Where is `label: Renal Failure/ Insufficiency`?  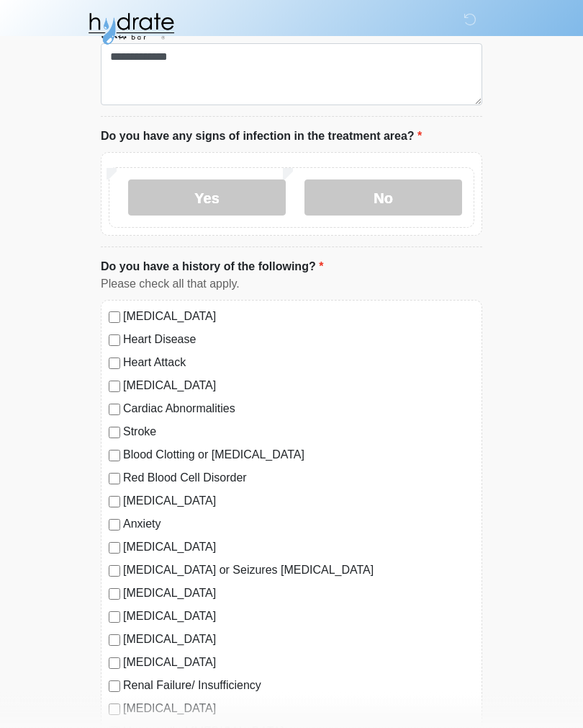 label: Renal Failure/ Insufficiency is located at coordinates (299, 686).